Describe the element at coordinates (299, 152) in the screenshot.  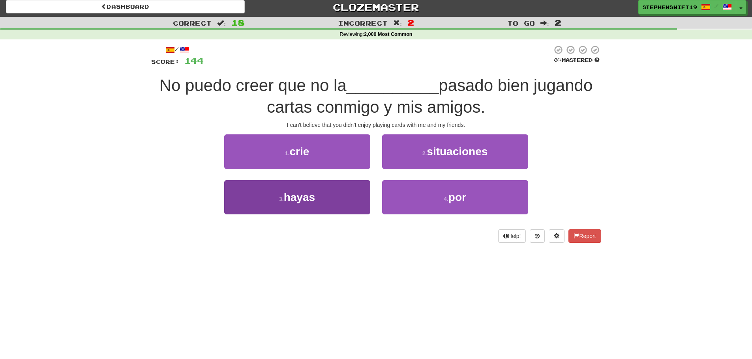
I see `span: crie` at that location.